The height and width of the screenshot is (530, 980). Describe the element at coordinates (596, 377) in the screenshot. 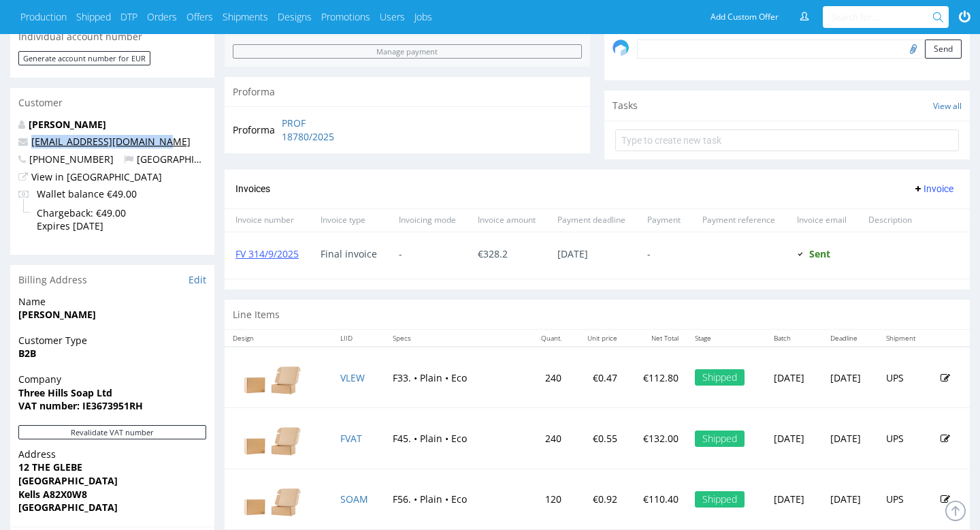

I see `td: €0.47` at that location.